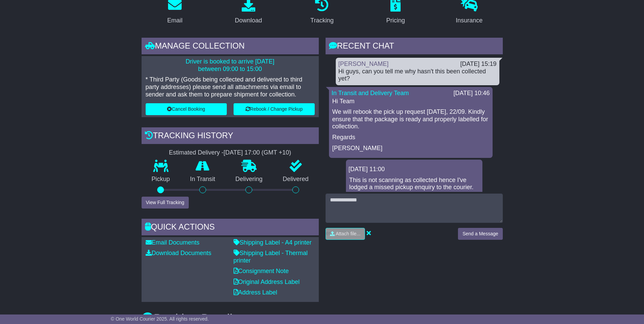  Describe the element at coordinates (159, 319) in the screenshot. I see `span: © One World Courier 2025. All rights reserved.` at that location.